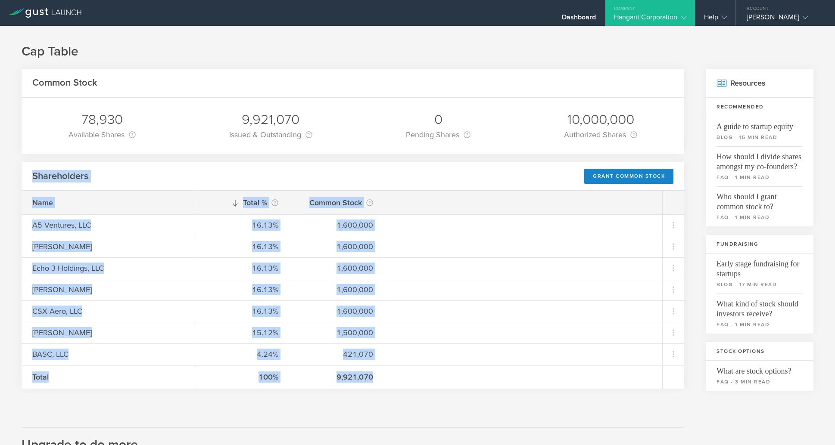 This screenshot has width=835, height=445. What do you see at coordinates (759, 159) in the screenshot?
I see `span: How should I divide shares amongst my co-founders?` at bounding box center [759, 159].